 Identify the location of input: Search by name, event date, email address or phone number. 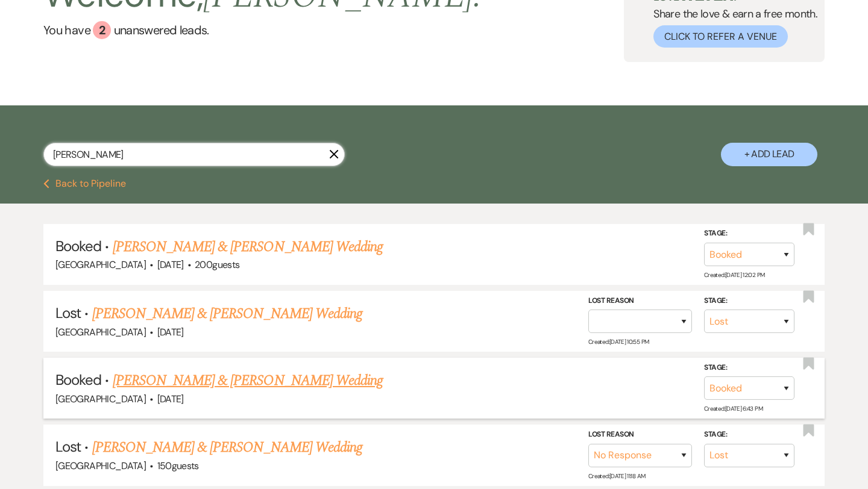
(194, 155).